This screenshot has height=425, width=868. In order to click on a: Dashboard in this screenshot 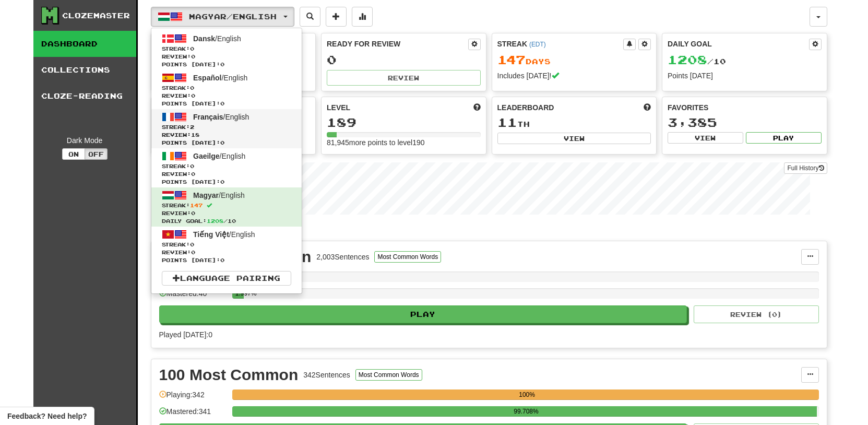, I will do `click(84, 44)`.